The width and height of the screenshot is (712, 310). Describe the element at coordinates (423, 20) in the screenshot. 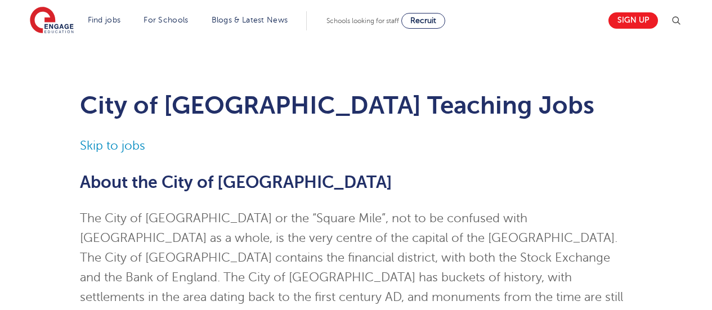

I see `span: Recruit` at that location.